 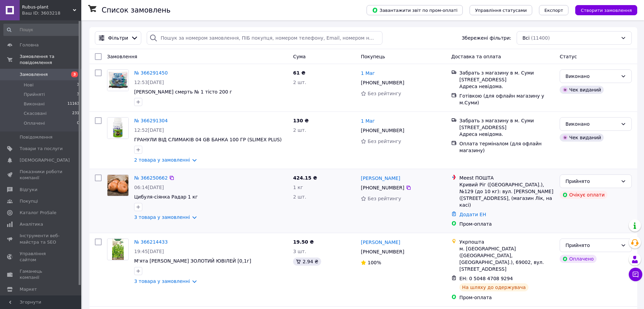 What do you see at coordinates (299, 57) in the screenshot?
I see `span: Cума` at bounding box center [299, 57].